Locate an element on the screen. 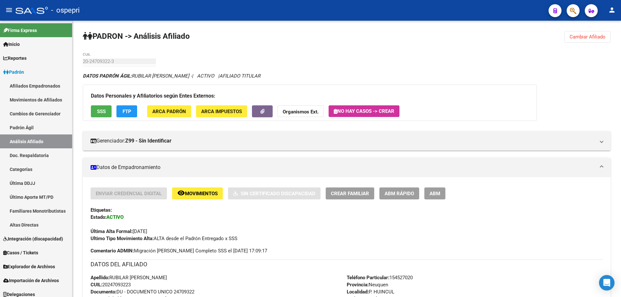  strong: Localidad: is located at coordinates (358, 292).